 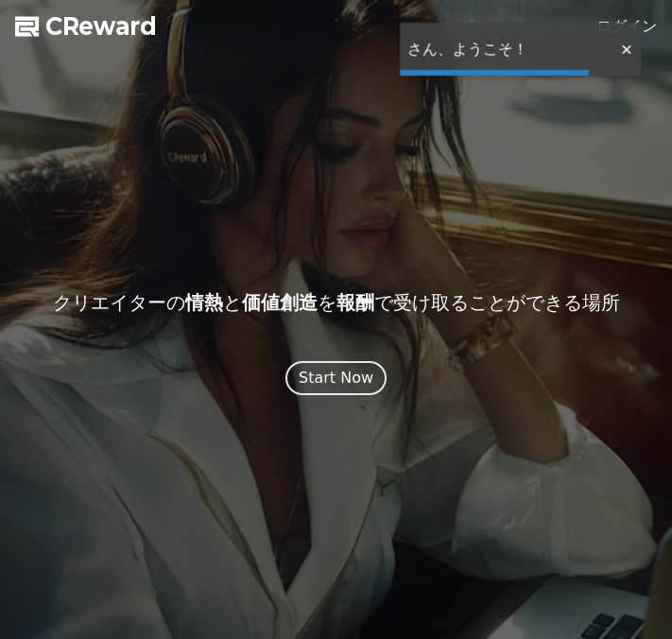 What do you see at coordinates (335, 378) in the screenshot?
I see `div: Start Now` at bounding box center [335, 378].